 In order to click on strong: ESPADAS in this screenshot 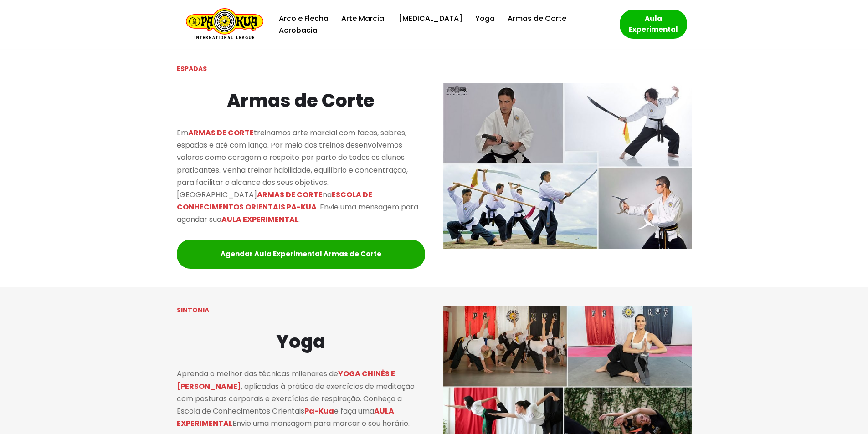, I will do `click(191, 69)`.